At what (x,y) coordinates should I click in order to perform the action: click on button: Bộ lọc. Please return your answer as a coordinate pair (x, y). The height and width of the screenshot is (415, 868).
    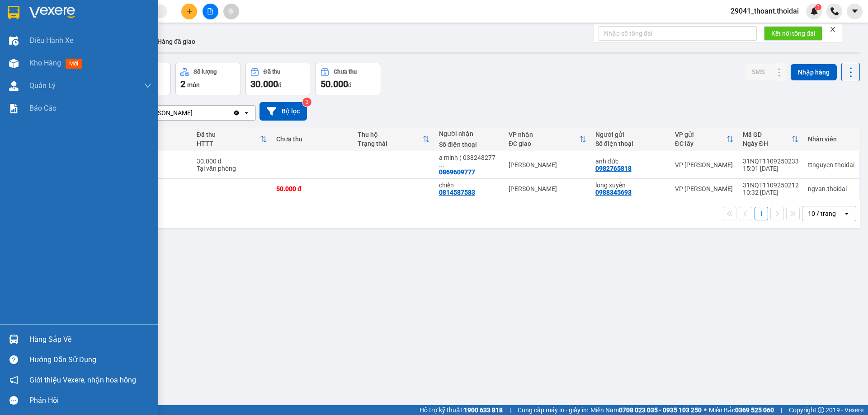
    Looking at the image, I should click on (283, 111).